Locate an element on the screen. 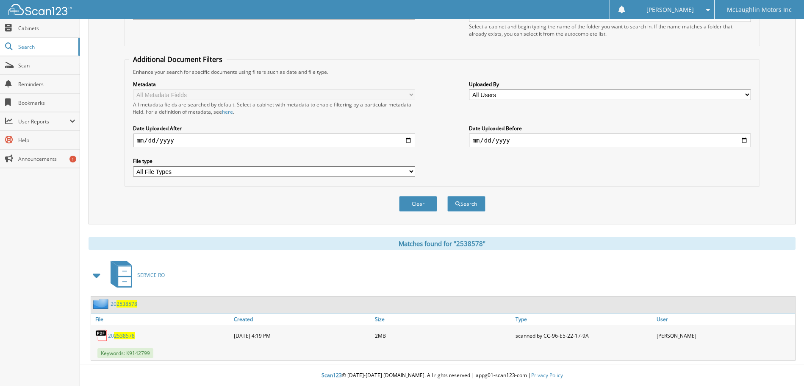 The height and width of the screenshot is (386, 804). a: Size is located at coordinates (443, 319).